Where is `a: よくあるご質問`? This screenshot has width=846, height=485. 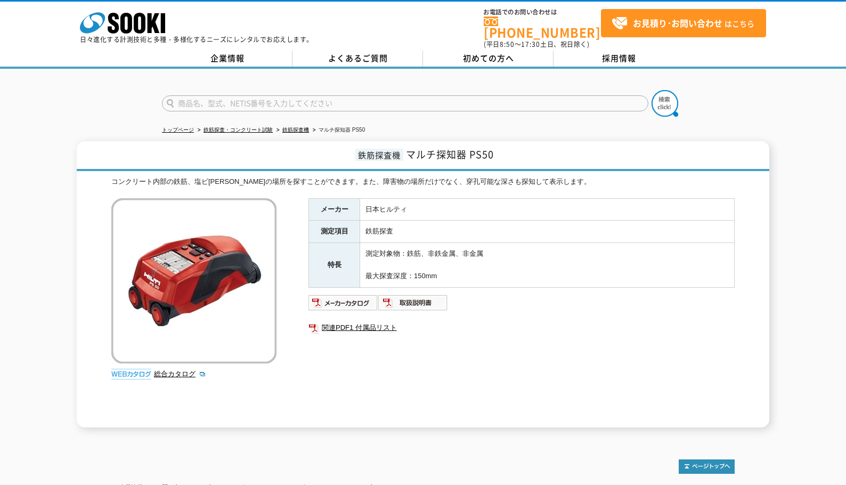
a: よくあるご質問 is located at coordinates (357, 59).